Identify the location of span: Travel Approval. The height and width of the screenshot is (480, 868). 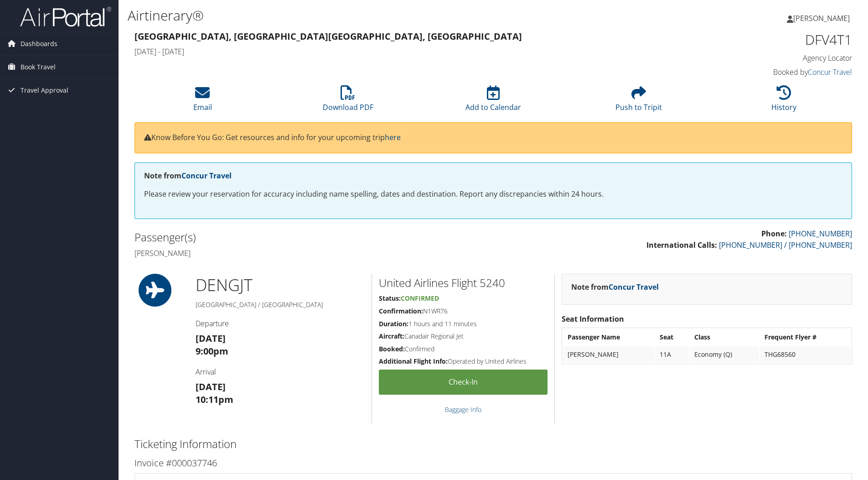
(44, 91).